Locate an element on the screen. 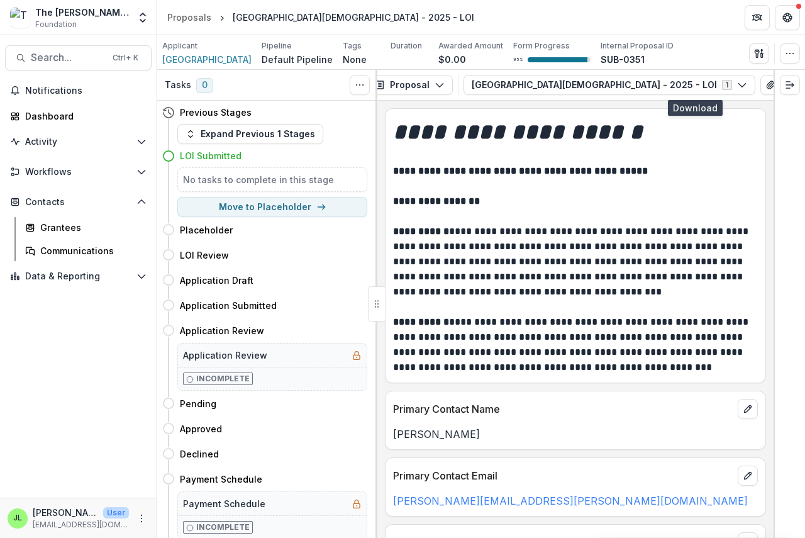  button: Expand right is located at coordinates (790, 85).